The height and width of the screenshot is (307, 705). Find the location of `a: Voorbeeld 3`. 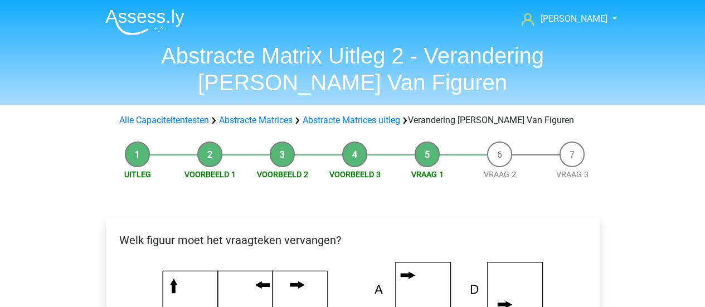

a: Voorbeeld 3 is located at coordinates (355, 174).